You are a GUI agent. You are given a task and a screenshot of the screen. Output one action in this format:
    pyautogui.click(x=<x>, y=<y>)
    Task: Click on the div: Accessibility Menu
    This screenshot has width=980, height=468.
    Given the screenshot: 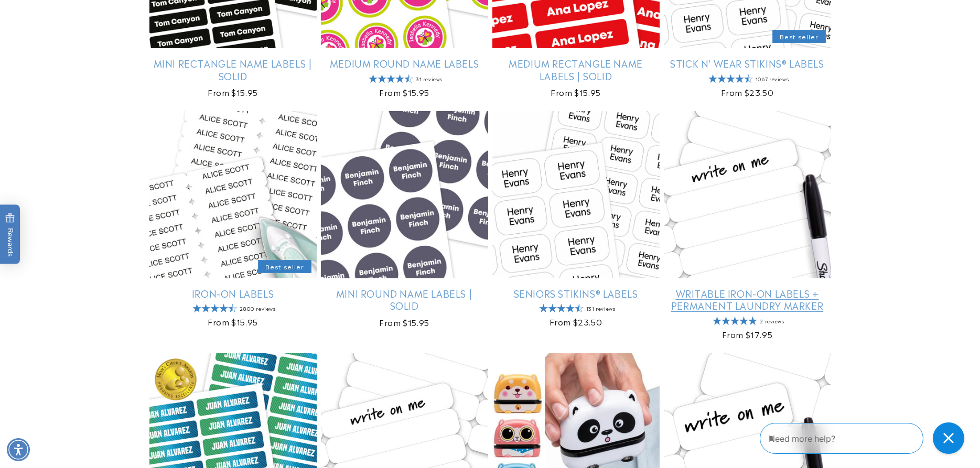 What is the action you would take?
    pyautogui.click(x=18, y=450)
    